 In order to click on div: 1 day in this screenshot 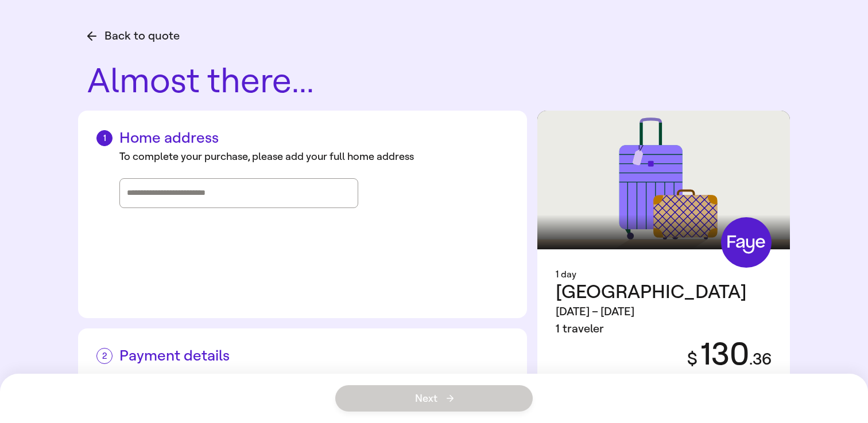, I will do `click(663, 275)`.